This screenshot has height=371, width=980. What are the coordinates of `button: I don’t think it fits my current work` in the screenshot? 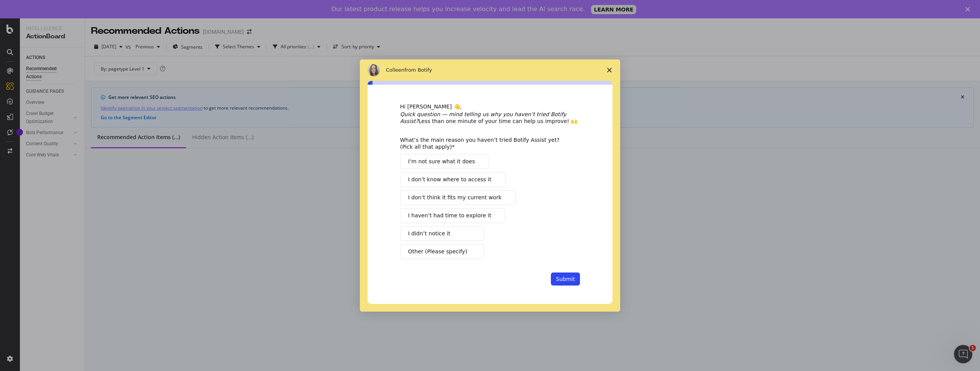 It's located at (458, 197).